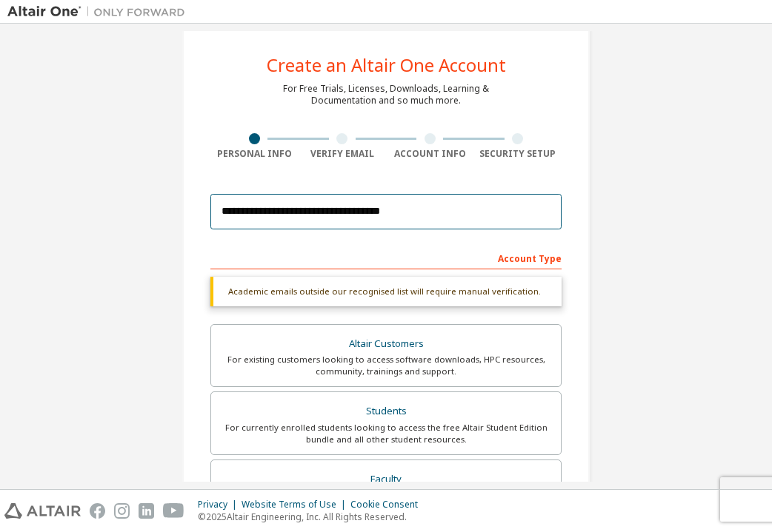 This screenshot has width=772, height=532. What do you see at coordinates (100, 12) in the screenshot?
I see `img: Altair One` at bounding box center [100, 12].